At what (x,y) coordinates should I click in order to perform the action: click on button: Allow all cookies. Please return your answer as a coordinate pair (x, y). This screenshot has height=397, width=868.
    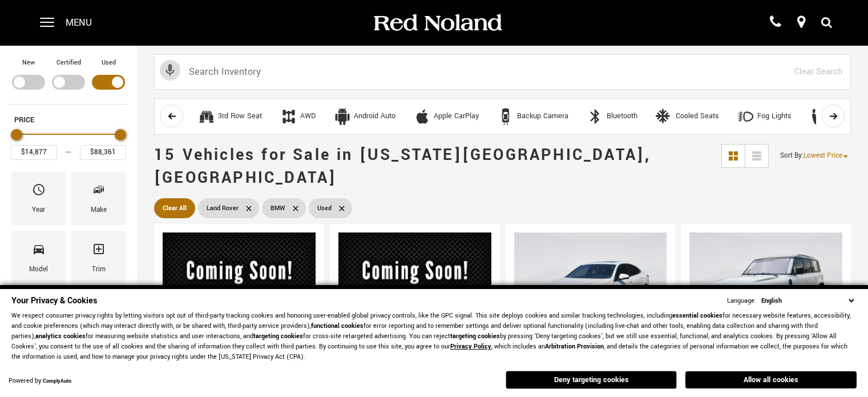
    Looking at the image, I should click on (771, 379).